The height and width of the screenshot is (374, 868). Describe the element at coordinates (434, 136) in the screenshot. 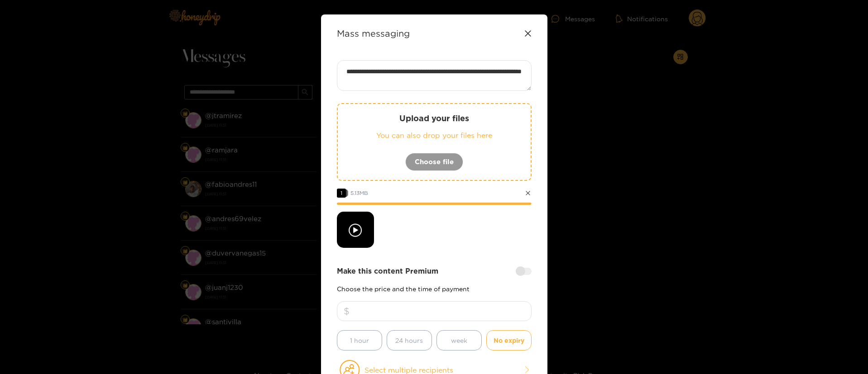

I see `p: You can also drop your files here` at that location.